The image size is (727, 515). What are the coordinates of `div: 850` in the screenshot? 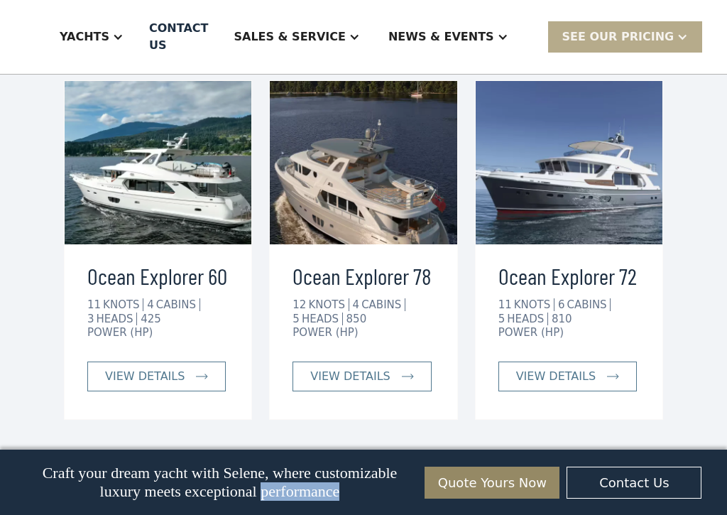 It's located at (357, 319).